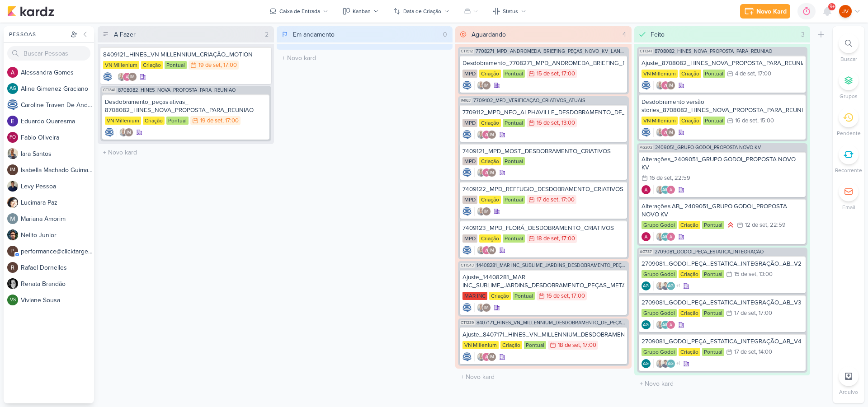  What do you see at coordinates (49, 53) in the screenshot?
I see `input: Buscar Pessoas` at bounding box center [49, 53].